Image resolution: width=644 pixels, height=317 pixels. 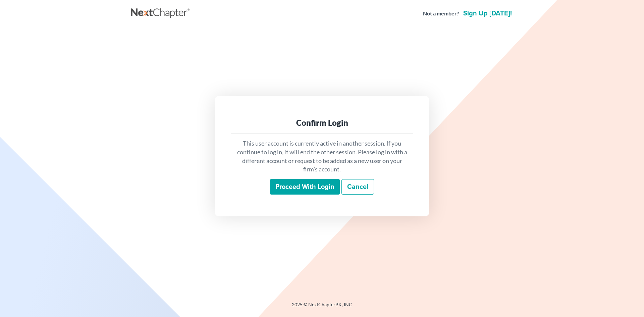 What do you see at coordinates (305, 187) in the screenshot?
I see `input: Proceed with login` at bounding box center [305, 187].